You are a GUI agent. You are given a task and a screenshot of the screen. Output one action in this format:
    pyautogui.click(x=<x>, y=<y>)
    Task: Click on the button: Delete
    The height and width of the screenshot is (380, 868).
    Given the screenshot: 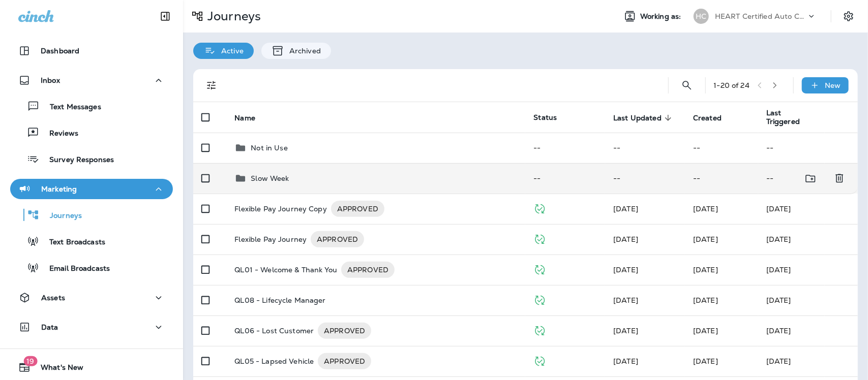 What is the action you would take?
    pyautogui.click(x=840, y=179)
    